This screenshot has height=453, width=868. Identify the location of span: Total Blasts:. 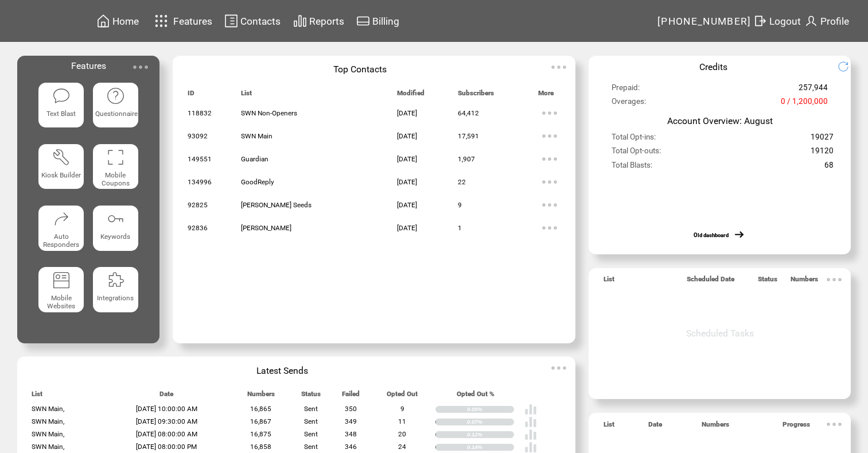
(632, 168).